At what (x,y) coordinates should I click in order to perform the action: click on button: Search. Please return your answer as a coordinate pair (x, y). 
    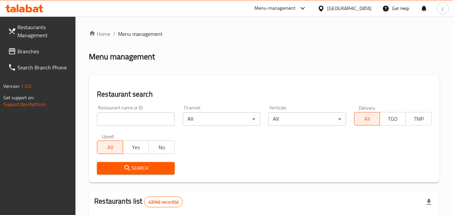
    Looking at the image, I should click on (135, 168).